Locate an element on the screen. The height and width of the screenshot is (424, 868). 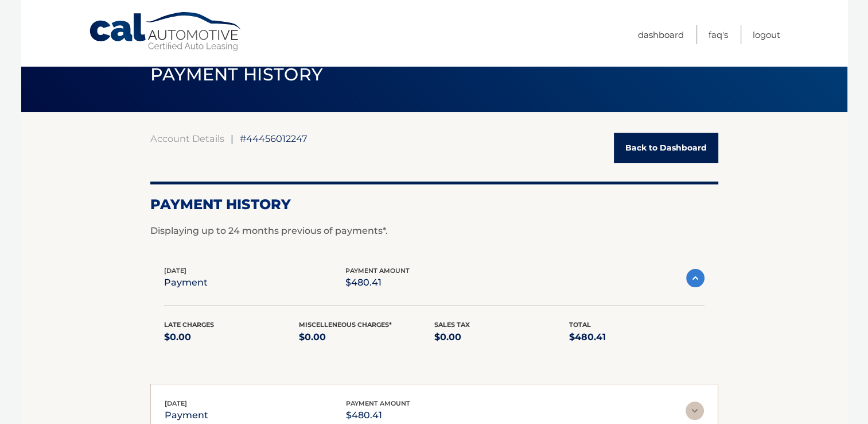
span: Sales Tax is located at coordinates (452, 324).